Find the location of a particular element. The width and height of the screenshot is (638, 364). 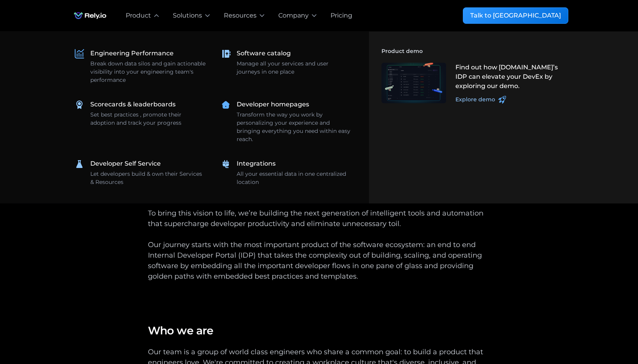

h4: Product demo is located at coordinates (475, 51).